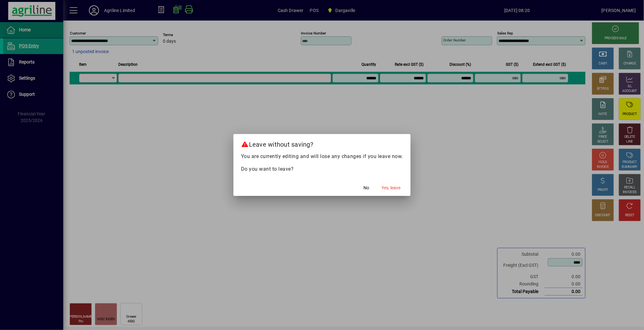  I want to click on span: No, so click(366, 188).